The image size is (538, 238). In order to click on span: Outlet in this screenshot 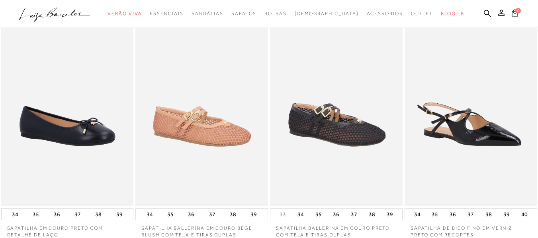, I will do `click(422, 14)`.